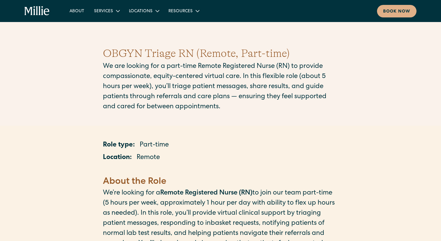 This screenshot has width=441, height=241. I want to click on h1: OBGYN Triage RN (Remote, Part-time), so click(221, 54).